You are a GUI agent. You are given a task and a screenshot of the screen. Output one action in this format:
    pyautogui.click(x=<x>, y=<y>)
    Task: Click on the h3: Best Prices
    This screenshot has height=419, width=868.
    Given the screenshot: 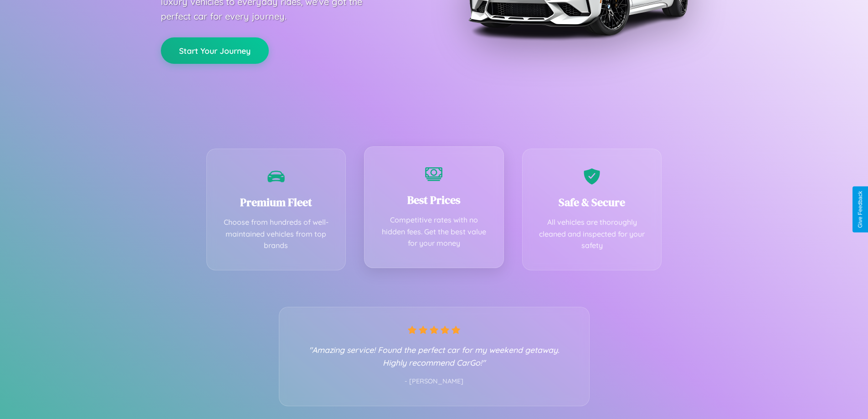 What is the action you would take?
    pyautogui.click(x=434, y=200)
    